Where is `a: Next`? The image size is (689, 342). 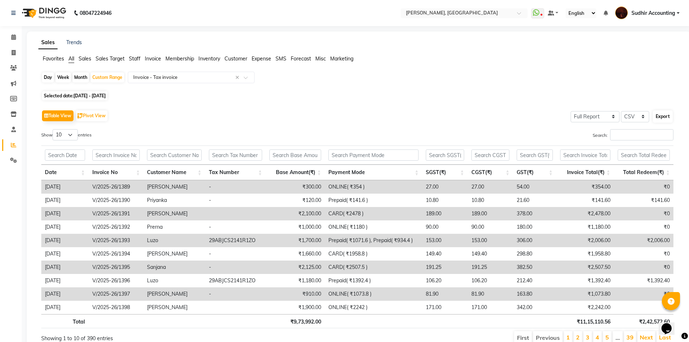
a: Next is located at coordinates (646, 337).